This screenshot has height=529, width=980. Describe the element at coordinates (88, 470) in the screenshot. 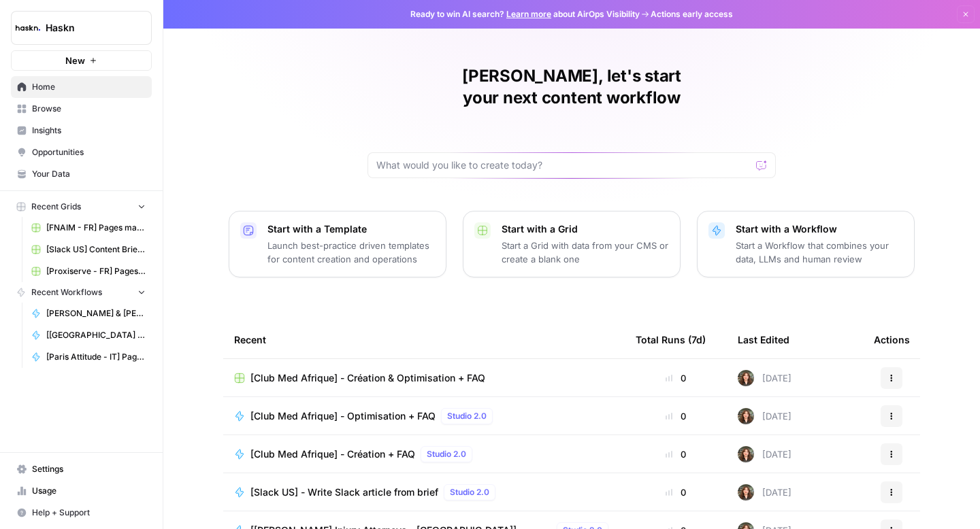

I see `span: Settings` at that location.